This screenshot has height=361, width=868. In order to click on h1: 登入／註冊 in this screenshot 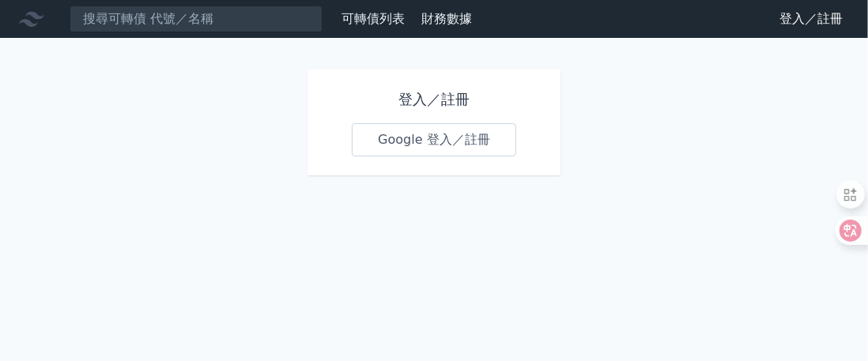, I will do `click(434, 99)`.